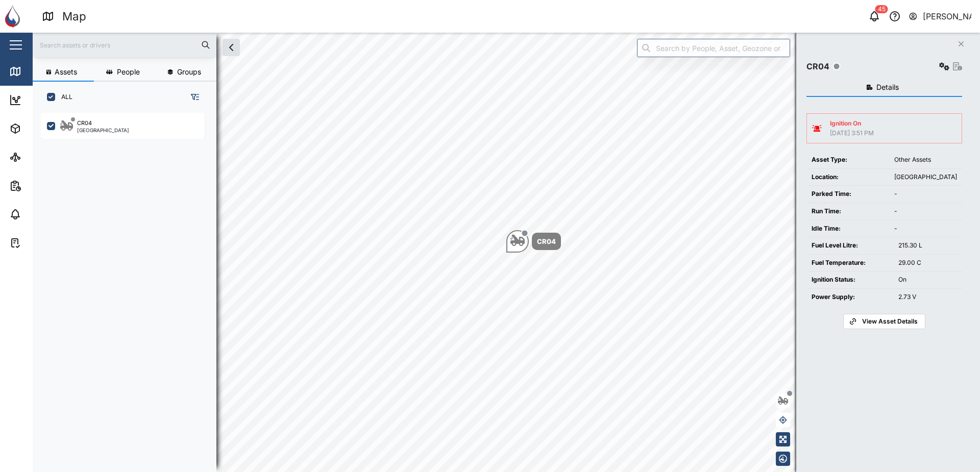  I want to click on div: Location:, so click(848, 177).